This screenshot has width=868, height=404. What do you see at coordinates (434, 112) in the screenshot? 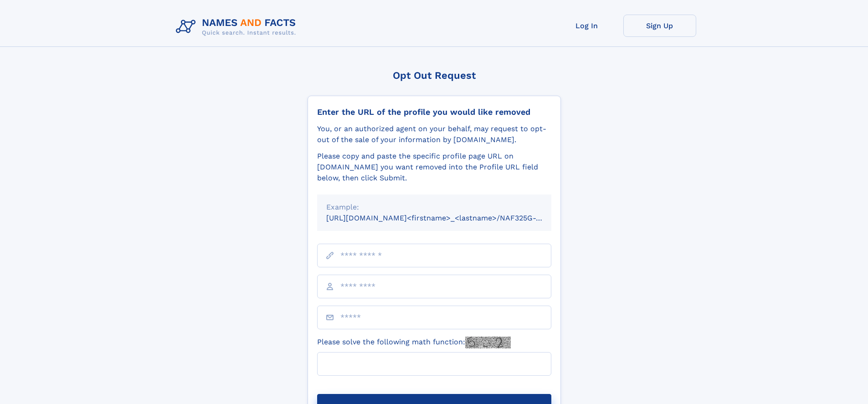
I see `div: Enter the URL of the profile you would like removed` at bounding box center [434, 112].